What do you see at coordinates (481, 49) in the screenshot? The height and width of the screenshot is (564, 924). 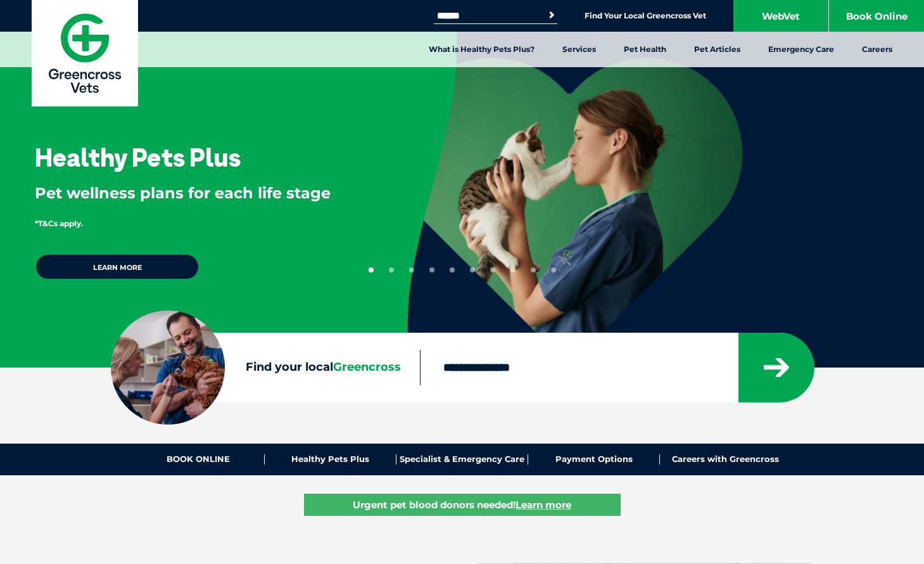 I see `a: What is Healthy Pets Plus?` at bounding box center [481, 49].